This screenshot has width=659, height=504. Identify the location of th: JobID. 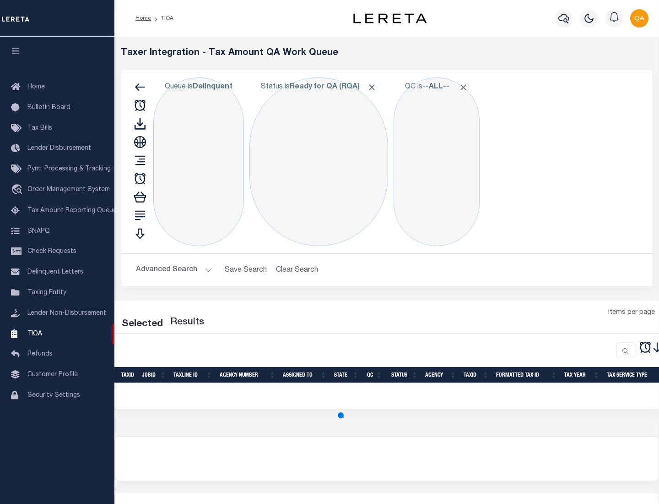
(154, 374).